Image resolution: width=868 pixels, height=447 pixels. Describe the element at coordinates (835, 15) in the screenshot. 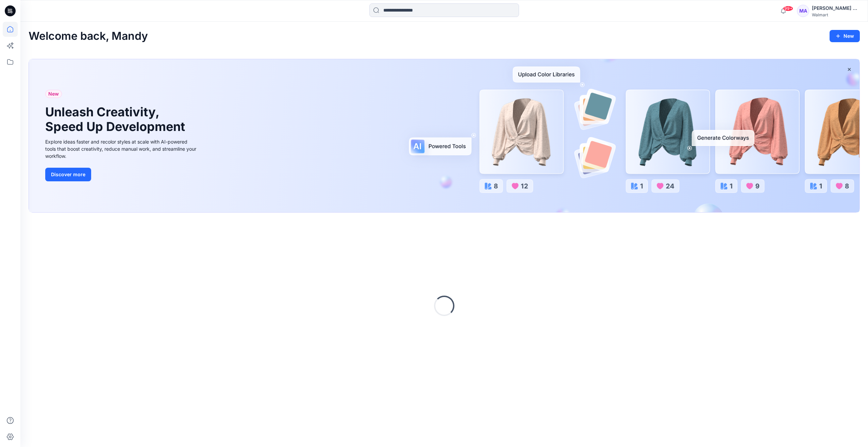

I see `div: Walmart` at that location.